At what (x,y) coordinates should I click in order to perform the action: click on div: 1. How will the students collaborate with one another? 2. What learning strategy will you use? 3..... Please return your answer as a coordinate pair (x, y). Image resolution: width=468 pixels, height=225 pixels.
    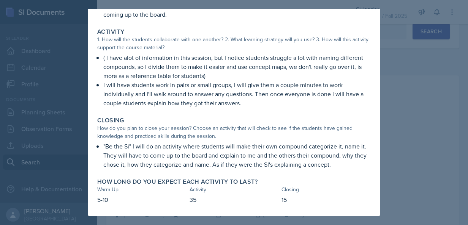
    Looking at the image, I should click on (234, 44).